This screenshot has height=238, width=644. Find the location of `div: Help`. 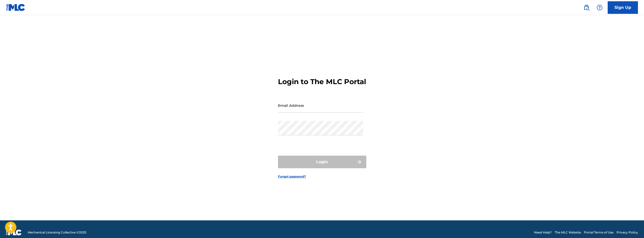

div: Help is located at coordinates (600, 8).